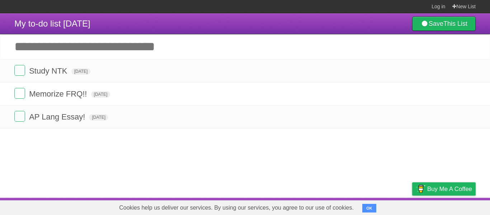 Image resolution: width=490 pixels, height=215 pixels. I want to click on a: Suggest a feature, so click(453, 206).